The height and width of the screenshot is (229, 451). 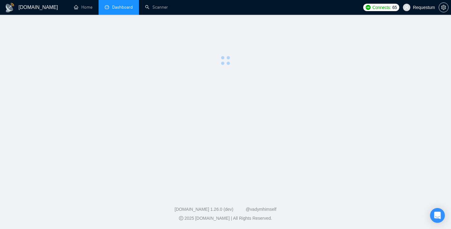 I want to click on span: Connects:, so click(x=382, y=7).